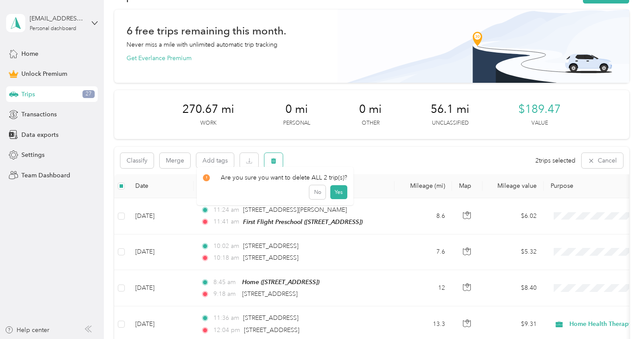 The width and height of the screenshot is (644, 339). I want to click on td: 12, so click(423, 288).